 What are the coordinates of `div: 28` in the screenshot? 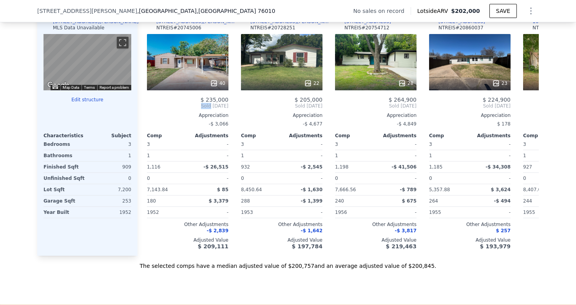 It's located at (405, 83).